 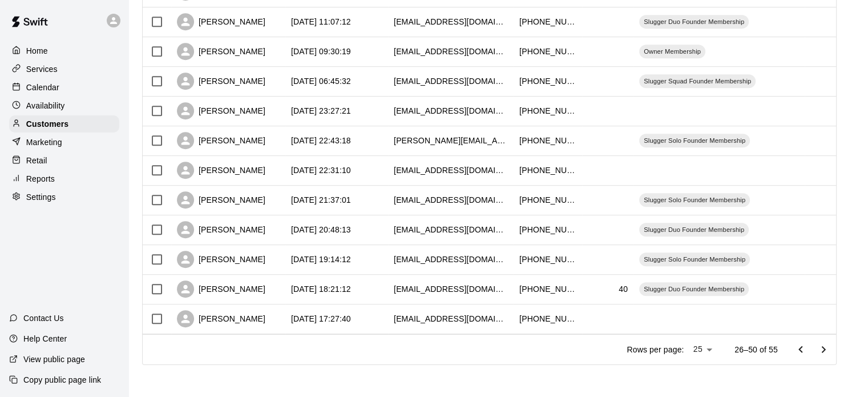 What do you see at coordinates (54, 360) in the screenshot?
I see `p: View public page` at bounding box center [54, 360].